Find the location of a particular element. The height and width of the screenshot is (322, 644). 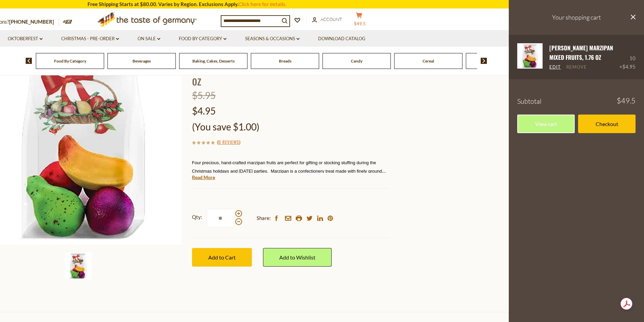

span: Account is located at coordinates (331, 20).